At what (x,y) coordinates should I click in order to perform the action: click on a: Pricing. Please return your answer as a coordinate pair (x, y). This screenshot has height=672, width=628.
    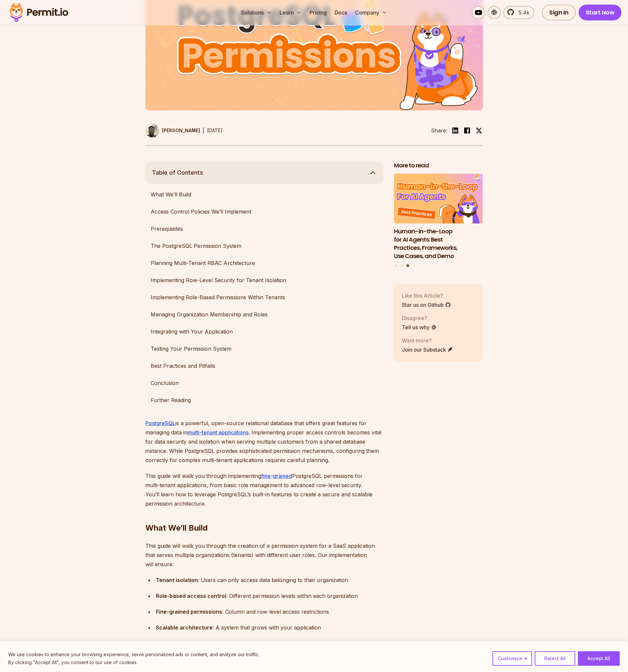
    Looking at the image, I should click on (318, 12).